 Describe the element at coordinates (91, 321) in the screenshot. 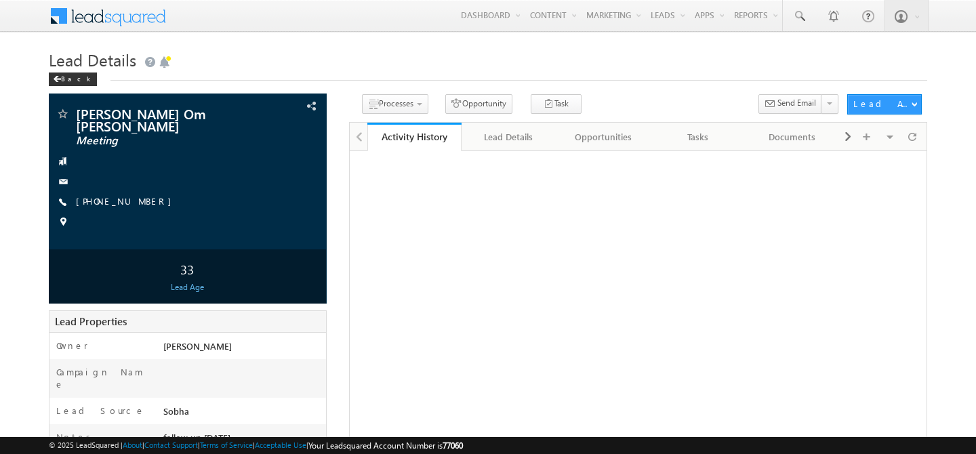

I see `span: Lead Properties` at that location.